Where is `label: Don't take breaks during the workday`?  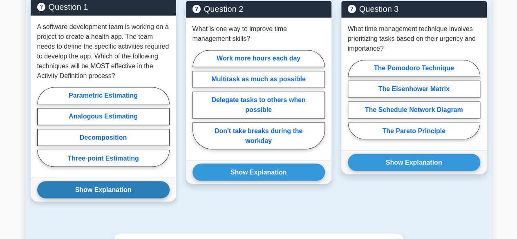
label: Don't take breaks during the workday is located at coordinates (259, 136).